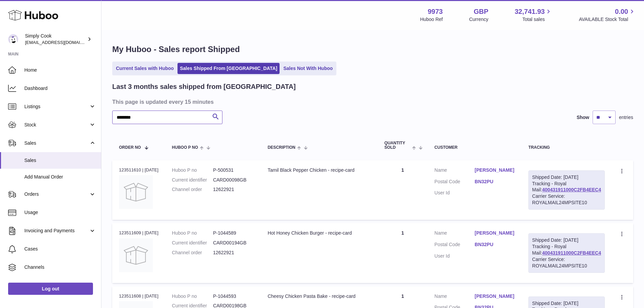 This screenshot has width=644, height=308. Describe the element at coordinates (583, 117) in the screenshot. I see `label: Show` at that location.